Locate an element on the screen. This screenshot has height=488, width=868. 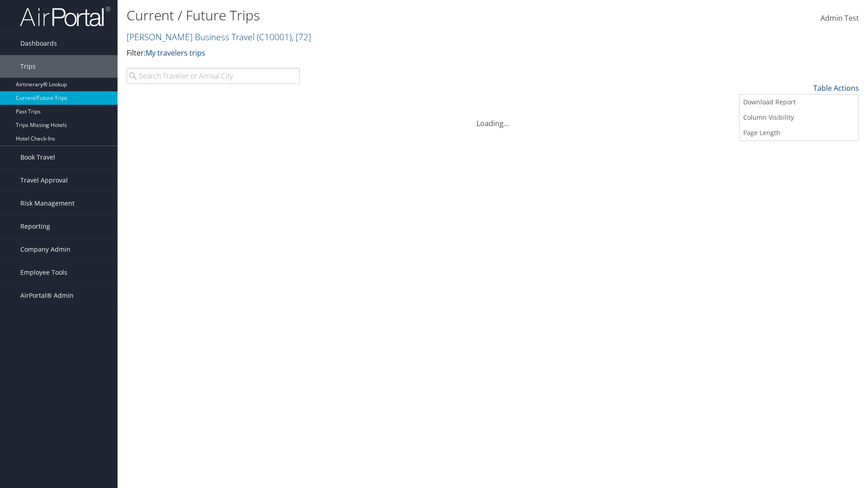
a: Column Visibility is located at coordinates (798, 117).